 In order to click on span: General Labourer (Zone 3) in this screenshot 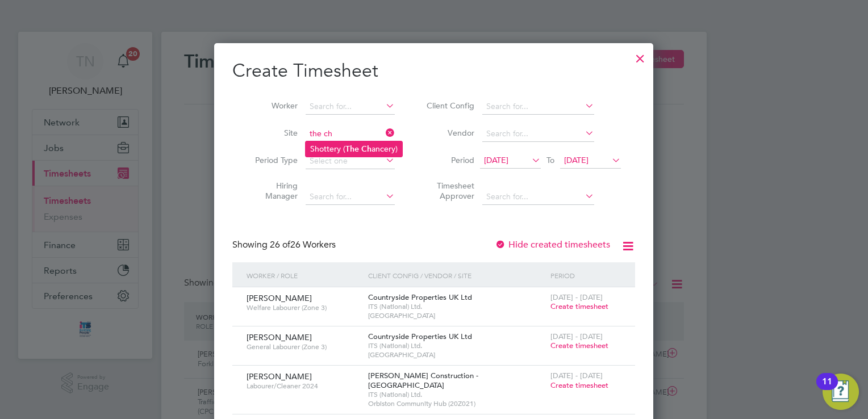, I will do `click(303, 348)`.